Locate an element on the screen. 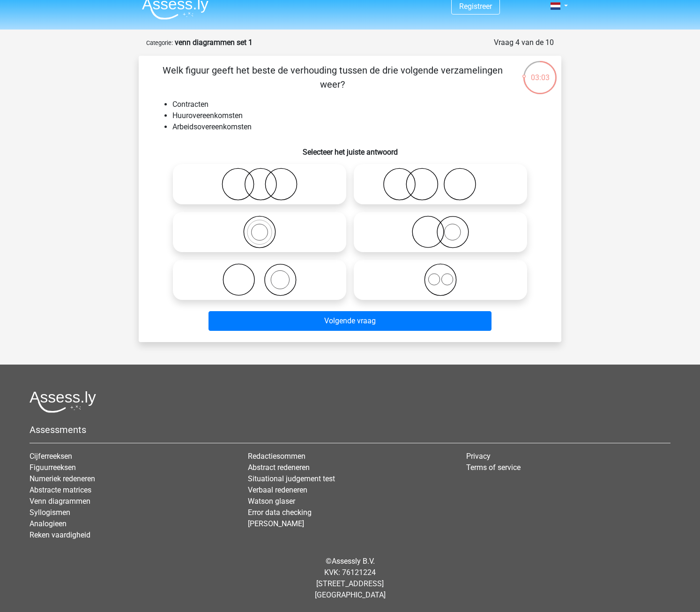 Image resolution: width=700 pixels, height=612 pixels. strong: venn diagrammen set 1 is located at coordinates (214, 42).